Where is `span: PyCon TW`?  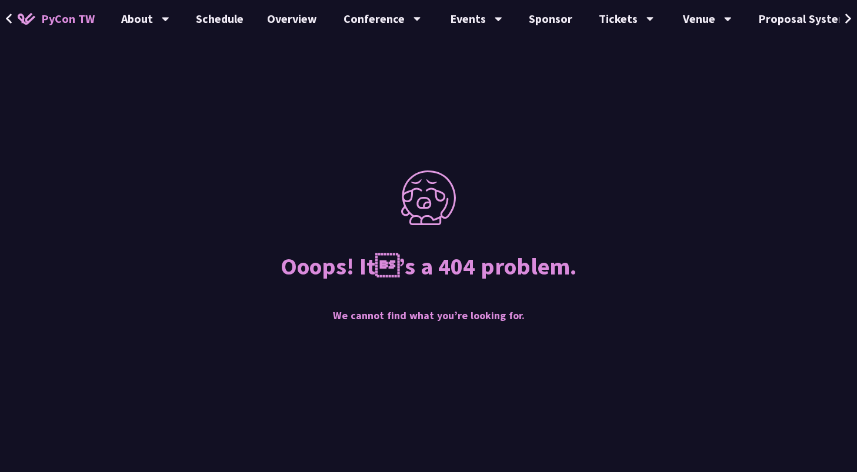 span: PyCon TW is located at coordinates (68, 19).